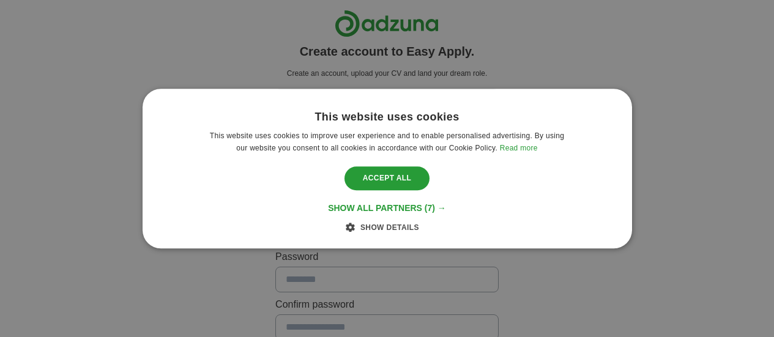  I want to click on div: Show details, so click(387, 227).